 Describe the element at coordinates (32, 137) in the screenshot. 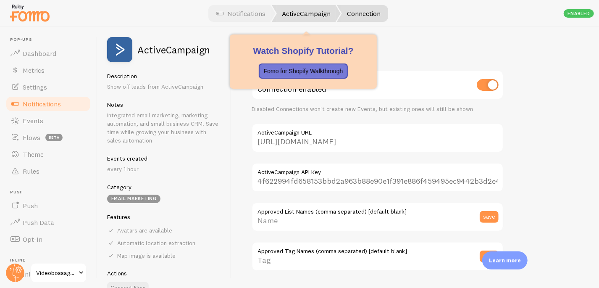

I see `span: Flows` at that location.